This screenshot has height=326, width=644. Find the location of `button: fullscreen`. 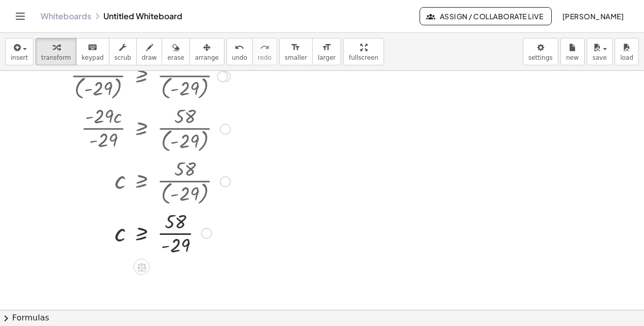

button: fullscreen is located at coordinates (364, 52).